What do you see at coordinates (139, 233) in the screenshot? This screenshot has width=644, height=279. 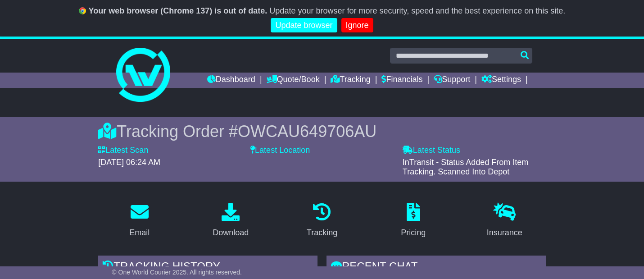 I see `div: Email` at bounding box center [139, 233].